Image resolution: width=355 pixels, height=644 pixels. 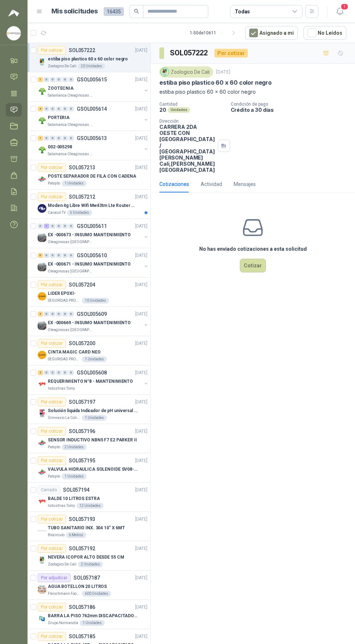 What do you see at coordinates (82, 637) in the screenshot?
I see `p: SOL057185` at bounding box center [82, 637].